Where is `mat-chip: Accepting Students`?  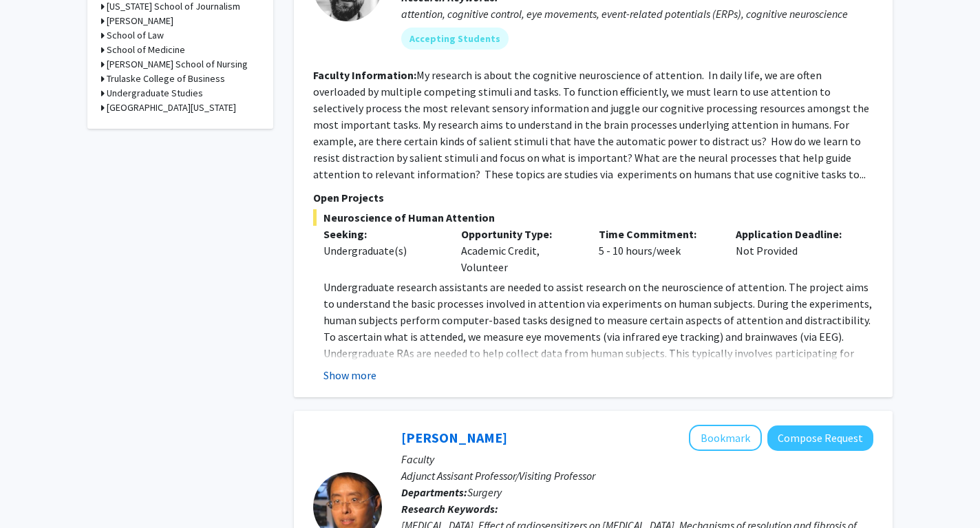
mat-chip: Accepting Students is located at coordinates (455, 39).